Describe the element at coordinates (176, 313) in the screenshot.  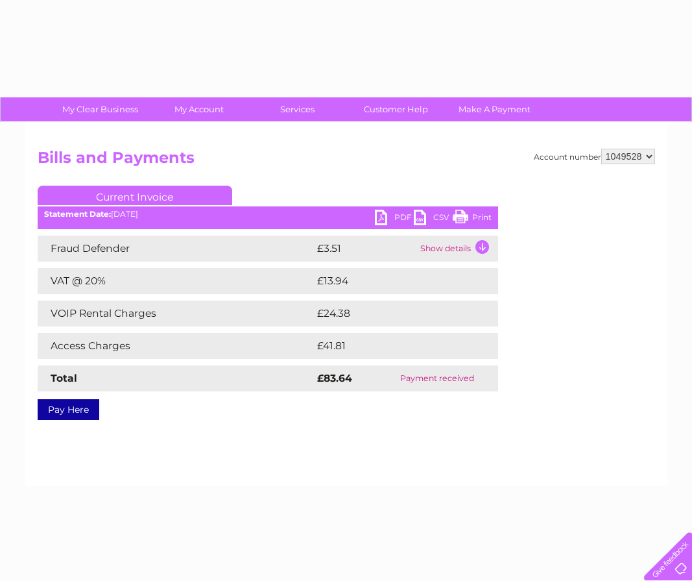
I see `td: VOIP Rental Charges` at that location.